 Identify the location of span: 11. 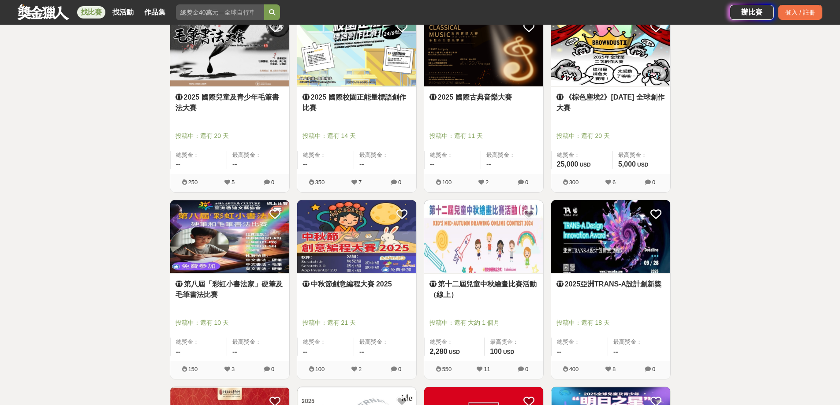
(487, 369).